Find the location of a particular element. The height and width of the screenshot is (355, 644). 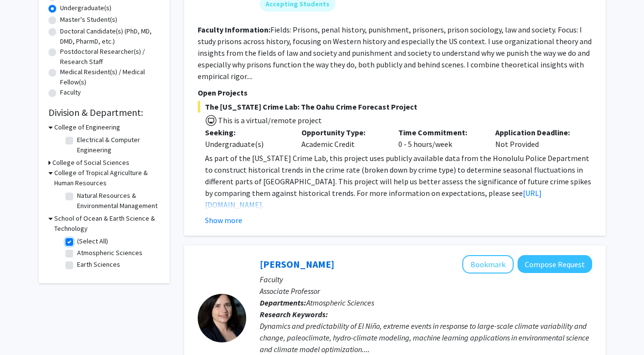

label: Undergraduate(s) is located at coordinates (86, 8).